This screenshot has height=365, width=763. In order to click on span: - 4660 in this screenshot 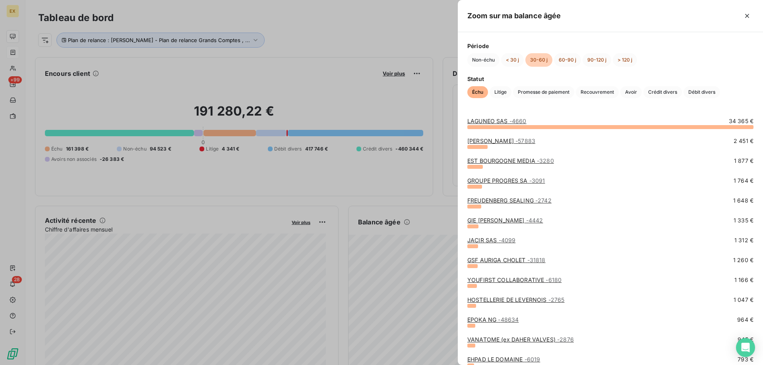, I will do `click(518, 121)`.